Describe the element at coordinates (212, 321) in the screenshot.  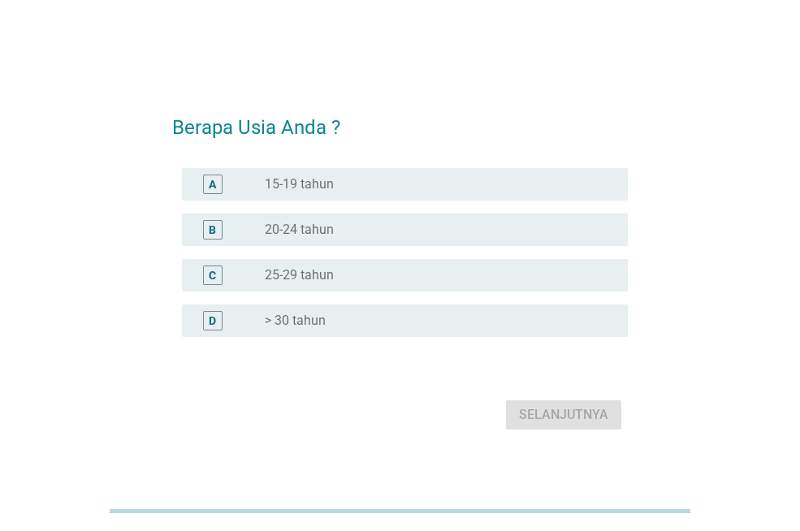
I see `div: D` at that location.